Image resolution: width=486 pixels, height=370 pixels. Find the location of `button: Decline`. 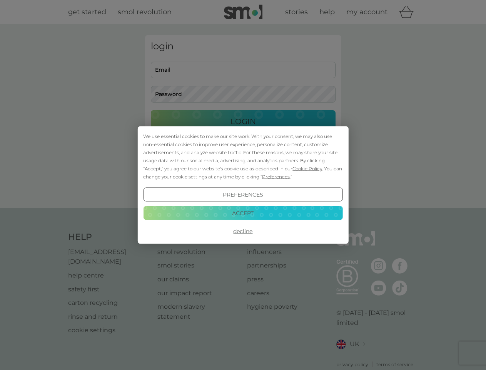

button: Decline is located at coordinates (243, 231).